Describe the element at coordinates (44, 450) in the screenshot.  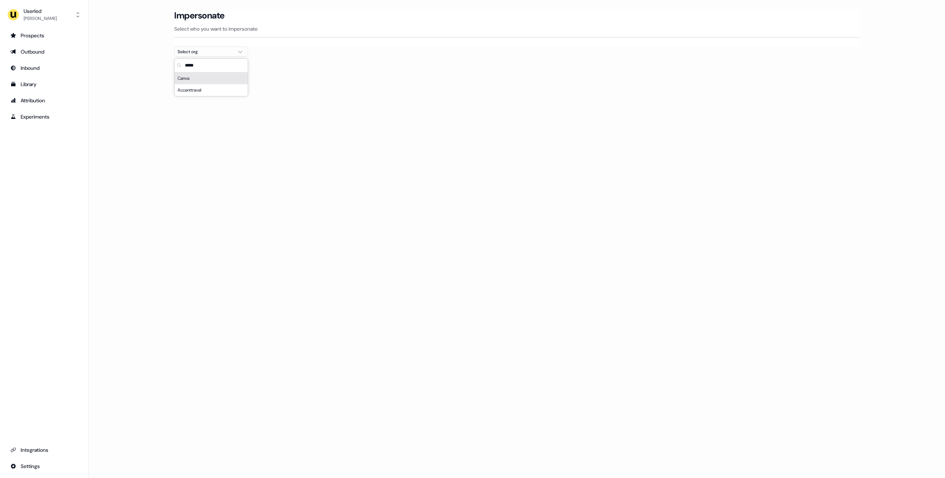
I see `div: Integrations` at that location.